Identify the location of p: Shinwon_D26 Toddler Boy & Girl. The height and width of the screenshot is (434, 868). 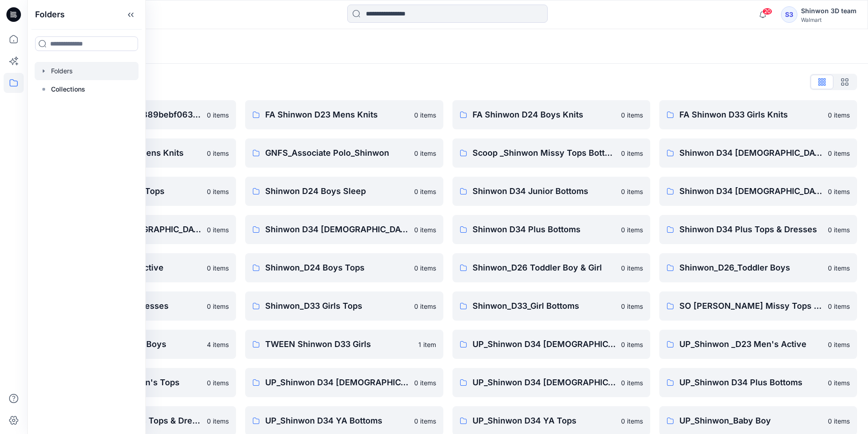
(544, 268).